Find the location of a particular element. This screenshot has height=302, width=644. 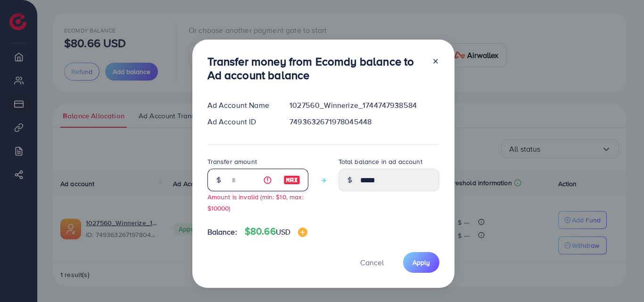

div: Ad Account Name is located at coordinates (241, 105).